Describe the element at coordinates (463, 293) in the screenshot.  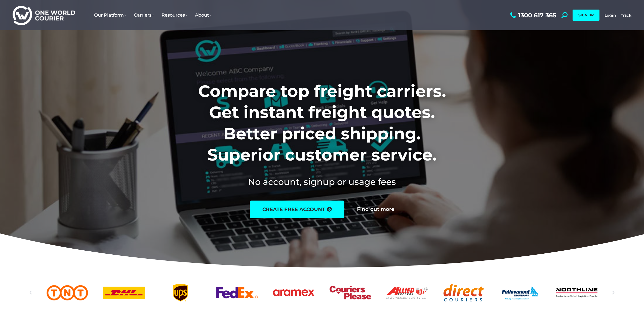
I see `div: 9 / 25` at that location.